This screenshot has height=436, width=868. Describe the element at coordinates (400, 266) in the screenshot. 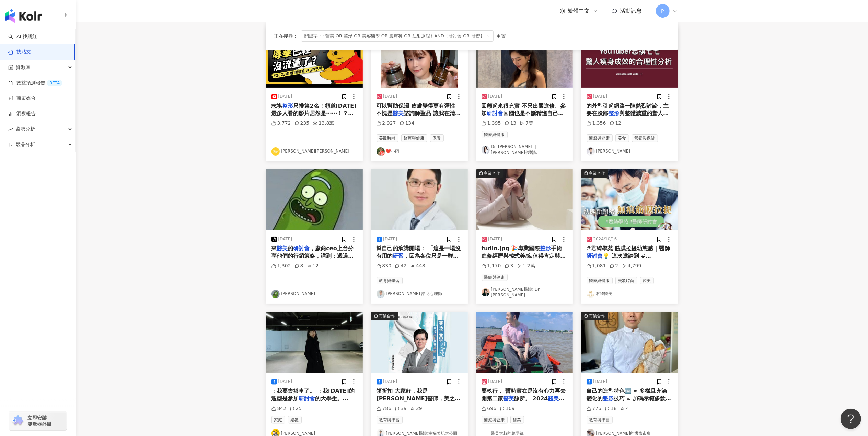

I see `div: 42` at that location.